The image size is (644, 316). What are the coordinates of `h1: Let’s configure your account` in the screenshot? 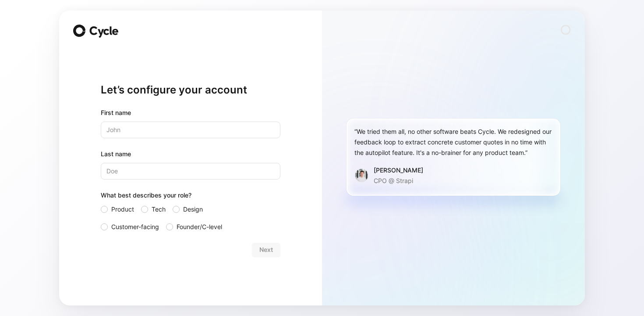 It's located at (190, 90).